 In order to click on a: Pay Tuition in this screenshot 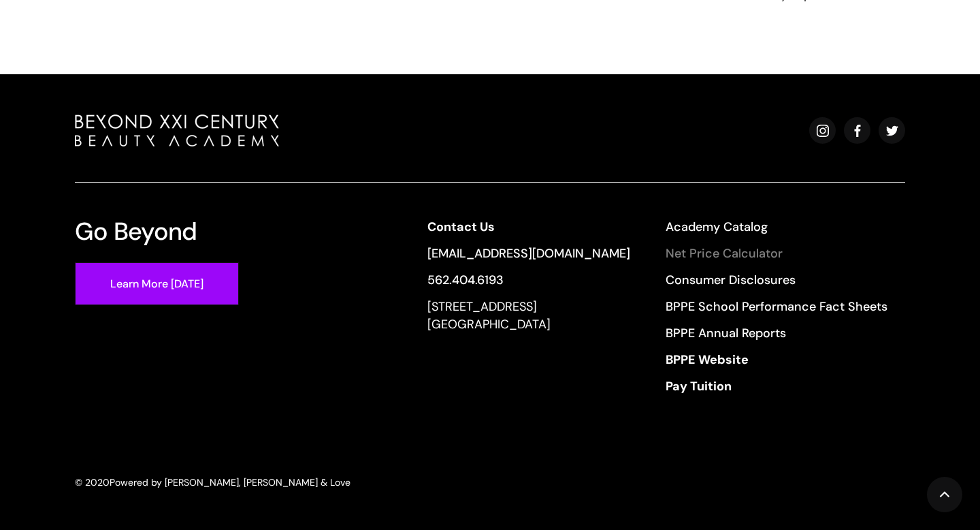, I will do `click(777, 387)`.